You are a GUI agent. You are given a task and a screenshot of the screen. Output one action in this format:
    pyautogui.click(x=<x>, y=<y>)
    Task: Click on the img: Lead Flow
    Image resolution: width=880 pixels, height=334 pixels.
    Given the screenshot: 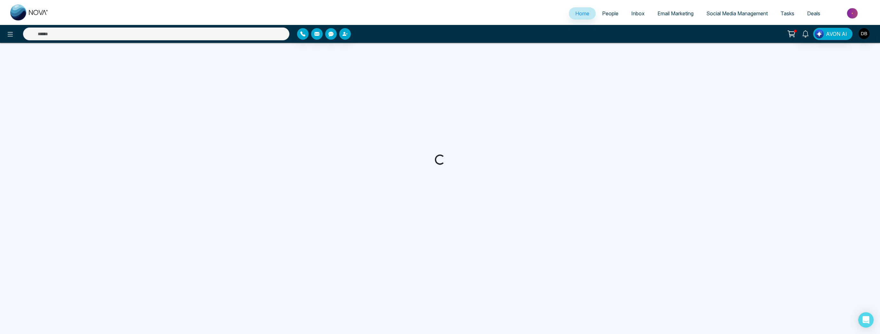 What is the action you would take?
    pyautogui.click(x=819, y=34)
    